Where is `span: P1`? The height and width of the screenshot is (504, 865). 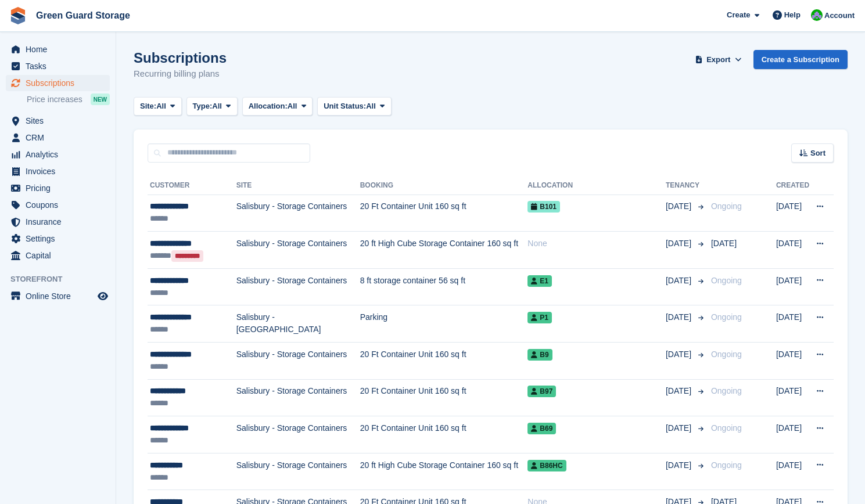 span: P1 is located at coordinates (540, 318).